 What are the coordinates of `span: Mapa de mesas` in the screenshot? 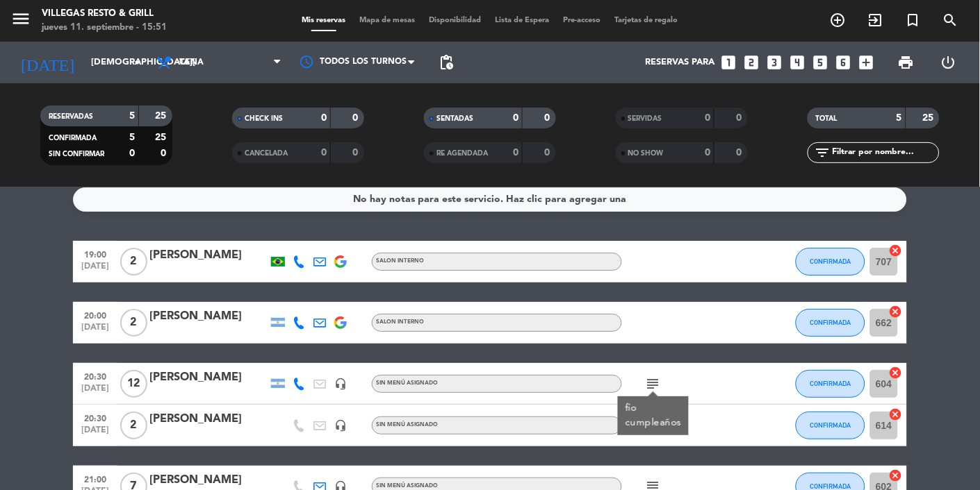 It's located at (388, 20).